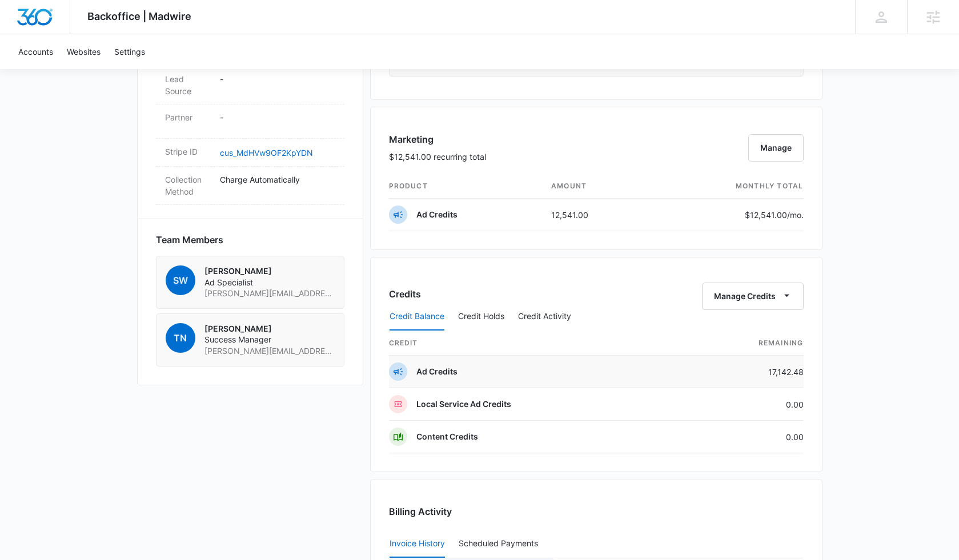 The image size is (959, 560). Describe the element at coordinates (536, 343) in the screenshot. I see `th: credit` at that location.